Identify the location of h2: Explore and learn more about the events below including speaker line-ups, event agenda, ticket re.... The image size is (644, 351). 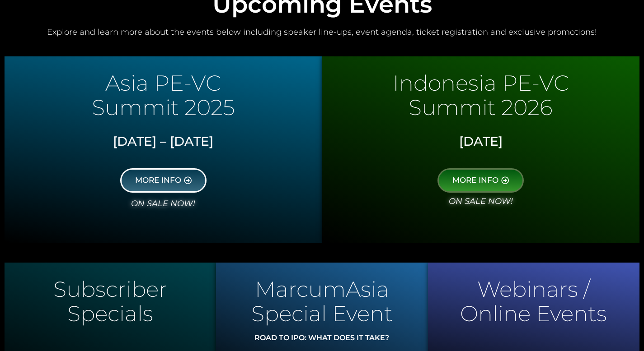
(322, 32).